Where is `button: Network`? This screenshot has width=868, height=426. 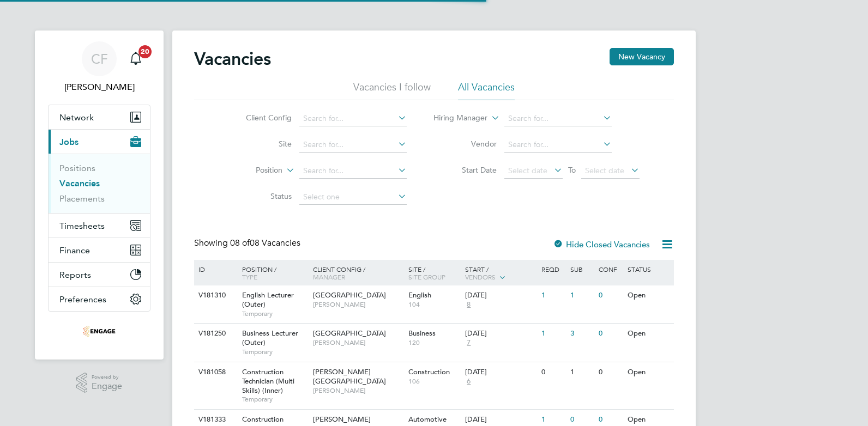
button: Network is located at coordinates (99, 117).